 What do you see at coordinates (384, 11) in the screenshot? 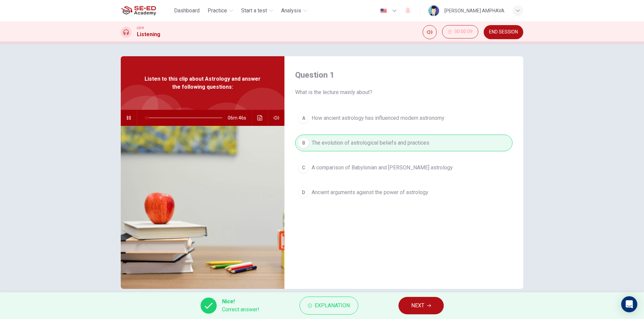
I see `img: en` at bounding box center [384, 11].